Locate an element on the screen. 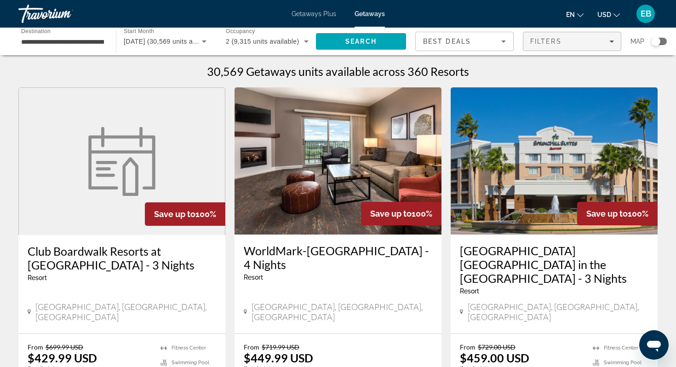  button: User Menu is located at coordinates (646, 14).